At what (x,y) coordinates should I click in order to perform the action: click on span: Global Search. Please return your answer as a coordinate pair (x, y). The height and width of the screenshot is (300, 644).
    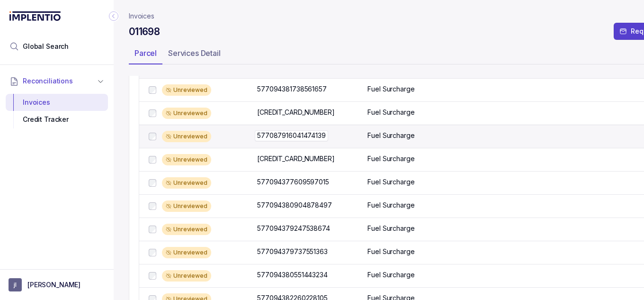
    Looking at the image, I should click on (46, 46).